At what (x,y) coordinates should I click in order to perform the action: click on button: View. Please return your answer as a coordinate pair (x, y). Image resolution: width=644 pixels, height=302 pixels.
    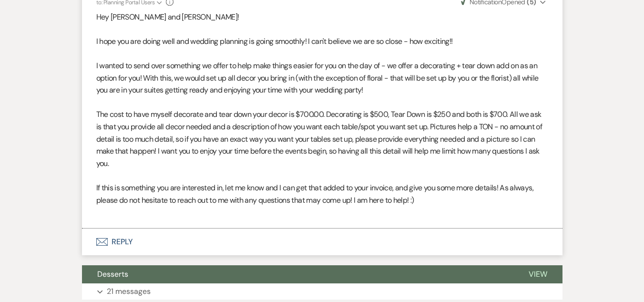
    Looking at the image, I should click on (538, 275).